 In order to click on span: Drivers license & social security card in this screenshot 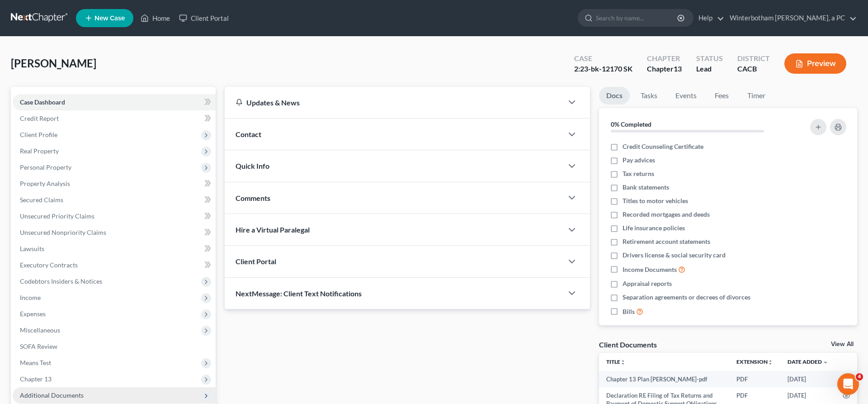, I will do `click(674, 255)`.